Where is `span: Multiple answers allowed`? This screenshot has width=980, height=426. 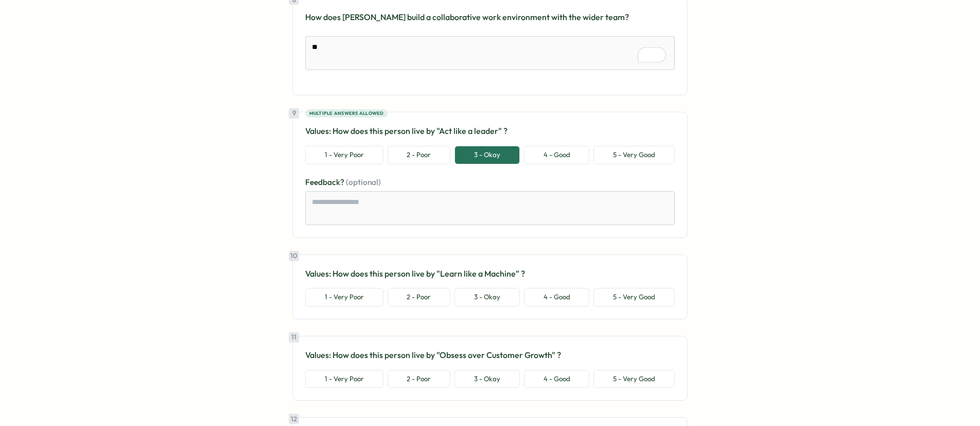 span: Multiple answers allowed is located at coordinates (347, 114).